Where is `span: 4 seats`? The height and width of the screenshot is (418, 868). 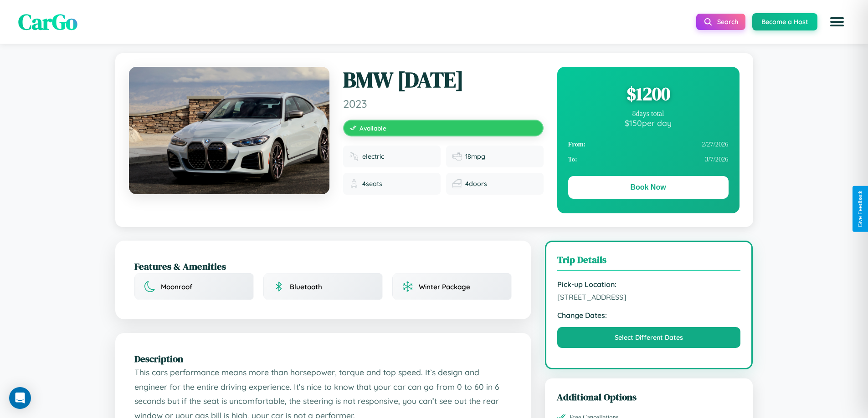
span: 4 seats is located at coordinates (372, 184).